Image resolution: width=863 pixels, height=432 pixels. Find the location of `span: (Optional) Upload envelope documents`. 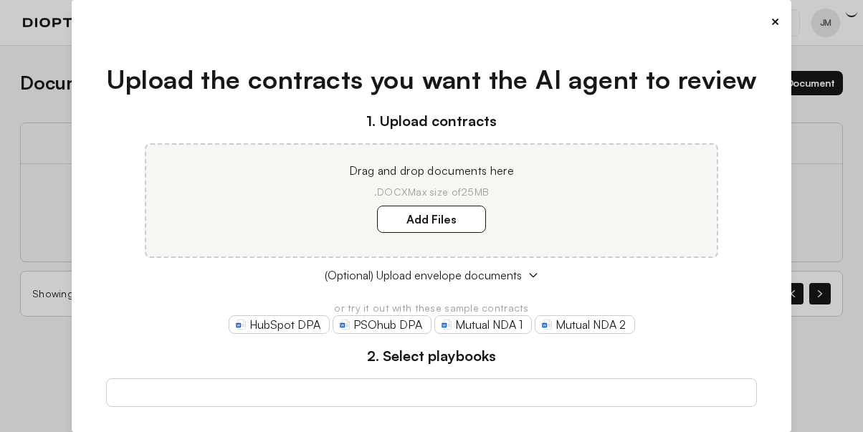

span: (Optional) Upload envelope documents is located at coordinates (423, 275).